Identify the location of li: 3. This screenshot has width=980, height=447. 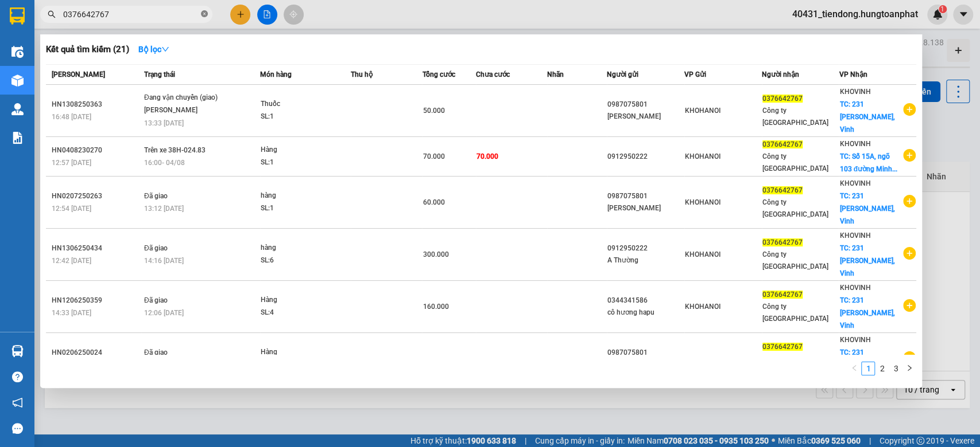
(896, 369).